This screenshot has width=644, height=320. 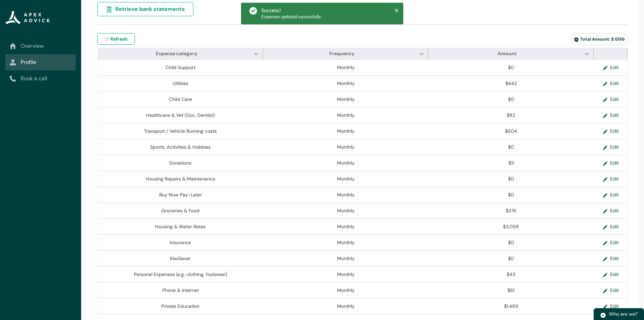 I want to click on img: play.svg, so click(x=603, y=315).